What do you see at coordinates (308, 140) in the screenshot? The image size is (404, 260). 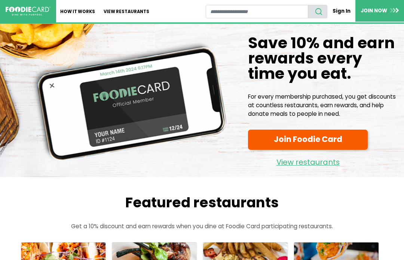 I see `a: Join Foodie Card` at bounding box center [308, 140].